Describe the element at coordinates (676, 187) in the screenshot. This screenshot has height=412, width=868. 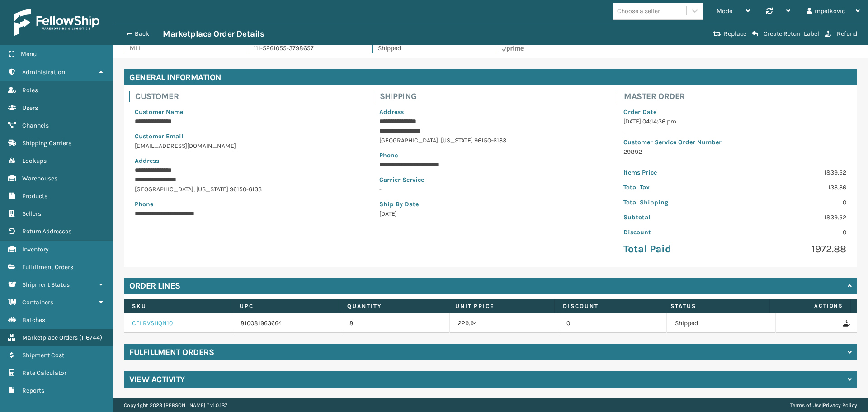
I see `p: Total Tax` at that location.